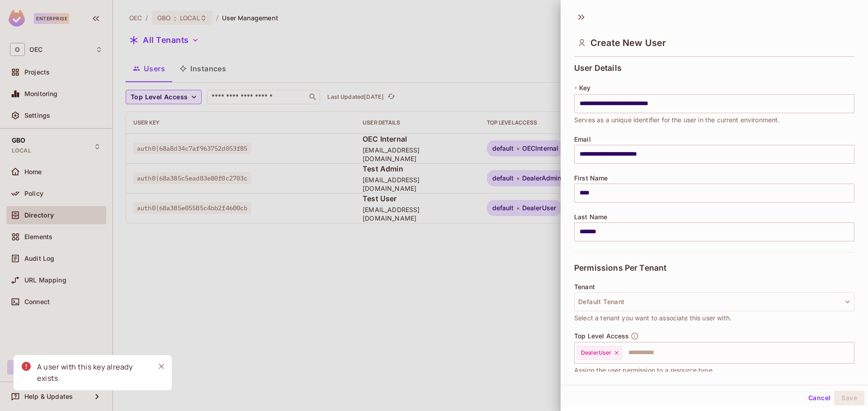 The width and height of the screenshot is (868, 411). Describe the element at coordinates (582, 139) in the screenshot. I see `span: Email` at that location.